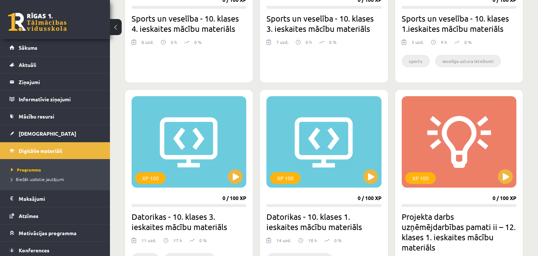  I want to click on div: 14 uzd., so click(283, 243).